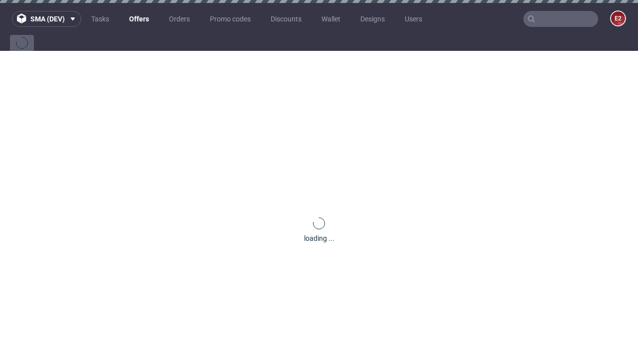 This screenshot has width=638, height=359. What do you see at coordinates (372, 19) in the screenshot?
I see `a: Designs` at bounding box center [372, 19].